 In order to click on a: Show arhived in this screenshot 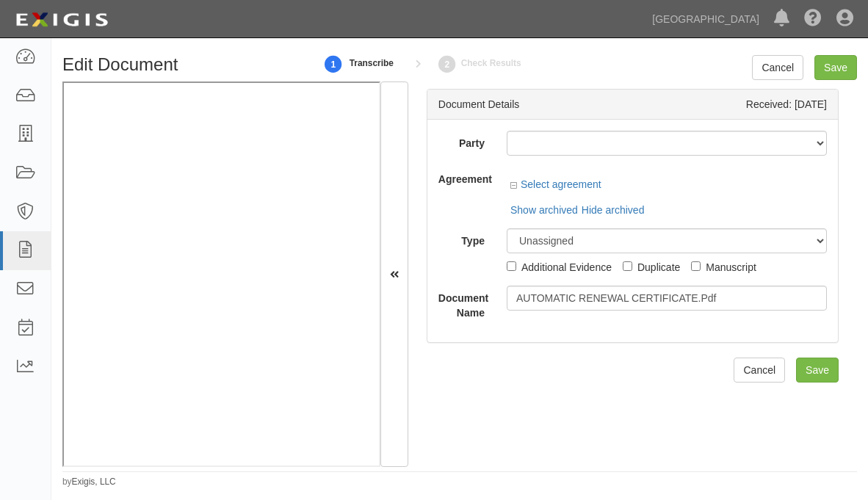, I will do `click(542, 210)`.